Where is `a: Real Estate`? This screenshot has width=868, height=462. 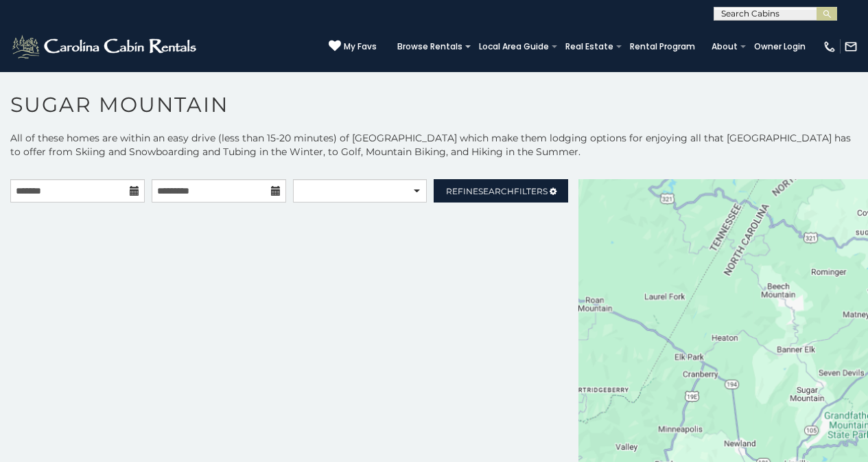 a: Real Estate is located at coordinates (589, 47).